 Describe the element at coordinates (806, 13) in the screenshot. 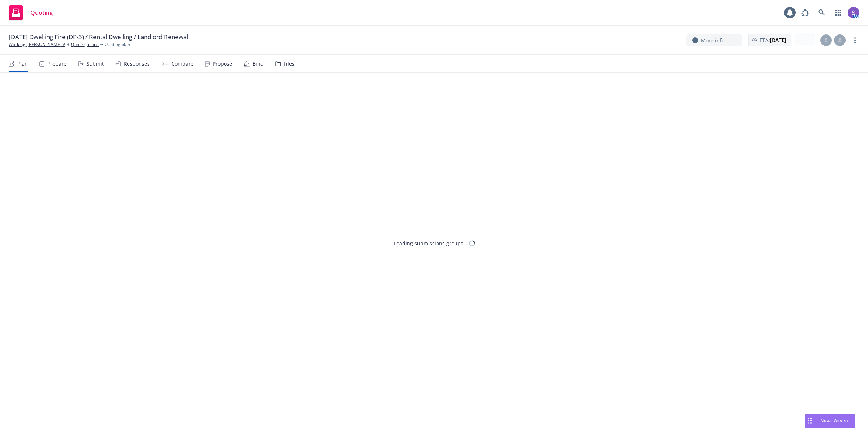

I see `a: Report a Bug` at that location.